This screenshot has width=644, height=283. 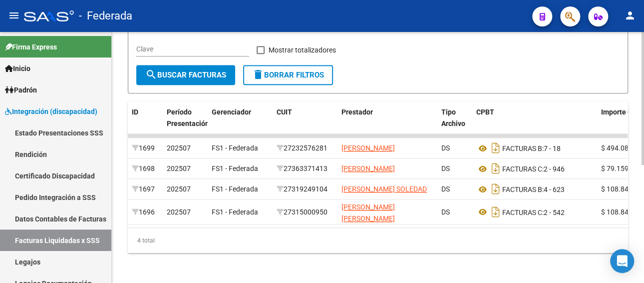 I want to click on div: 2 - 542, so click(x=534, y=211).